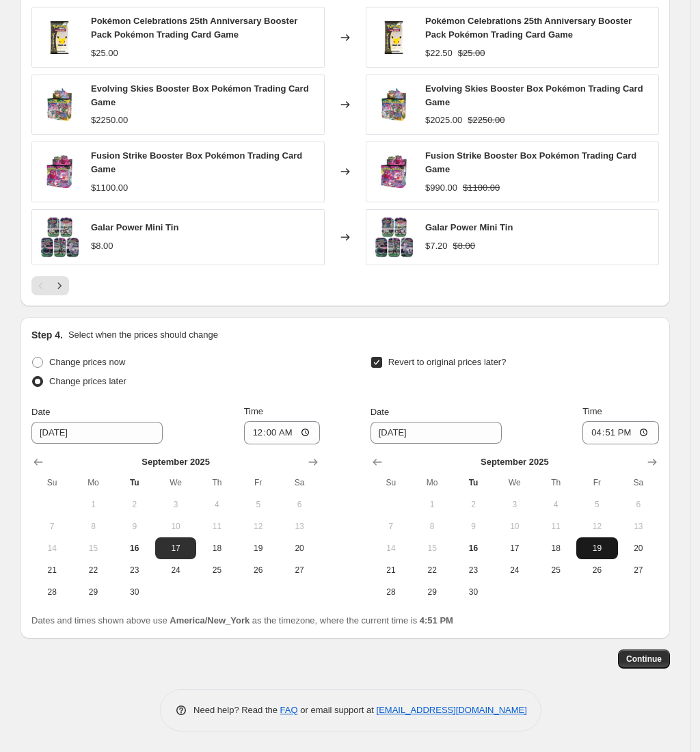 The height and width of the screenshot is (752, 700). Describe the element at coordinates (93, 526) in the screenshot. I see `button: Monday September 8 2025` at that location.